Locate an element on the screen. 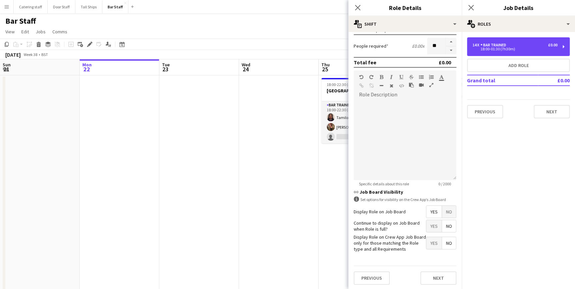 Image resolution: width=575 pixels, height=289 pixels. div: Bar trained is located at coordinates (495, 45).